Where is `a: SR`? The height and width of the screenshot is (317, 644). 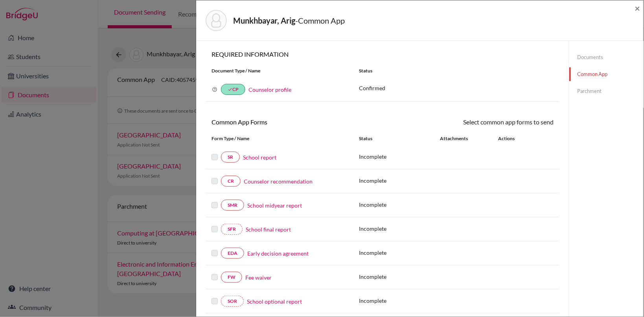
a: SR is located at coordinates (230, 158).